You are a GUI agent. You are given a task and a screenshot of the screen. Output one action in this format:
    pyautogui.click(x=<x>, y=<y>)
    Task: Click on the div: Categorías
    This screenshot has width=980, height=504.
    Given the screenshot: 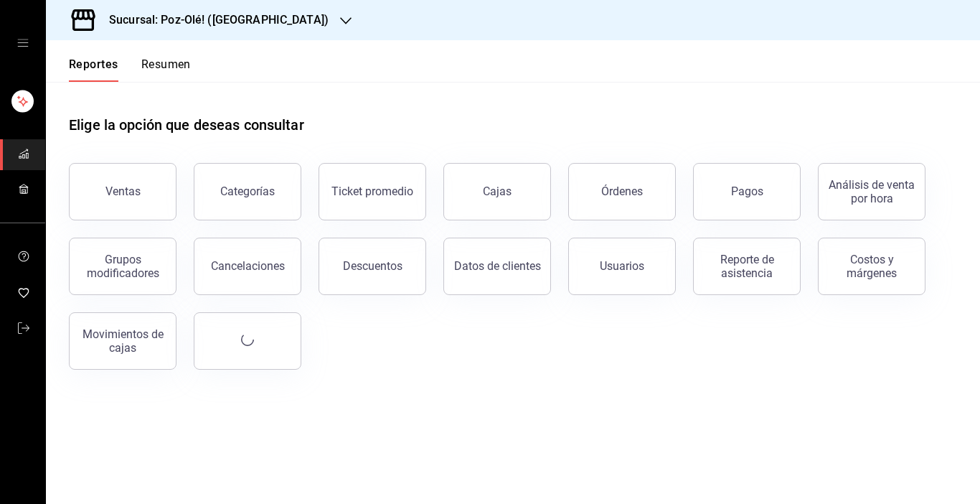 What is the action you would take?
    pyautogui.click(x=248, y=191)
    